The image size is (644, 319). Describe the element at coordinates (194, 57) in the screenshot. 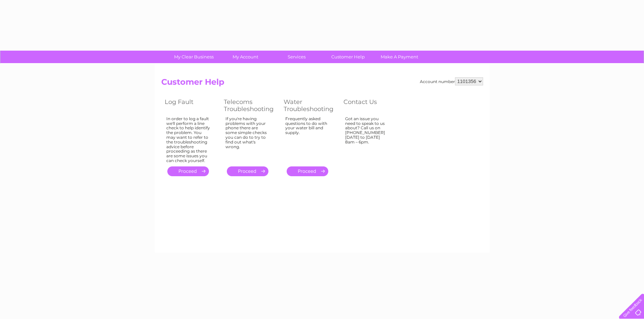

I see `a: My Clear Business` at that location.